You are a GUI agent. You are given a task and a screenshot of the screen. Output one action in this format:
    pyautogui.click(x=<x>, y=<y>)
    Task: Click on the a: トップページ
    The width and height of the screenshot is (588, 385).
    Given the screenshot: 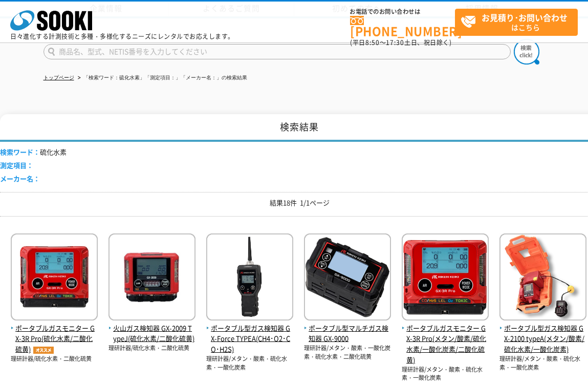 What is the action you would take?
    pyautogui.click(x=59, y=77)
    